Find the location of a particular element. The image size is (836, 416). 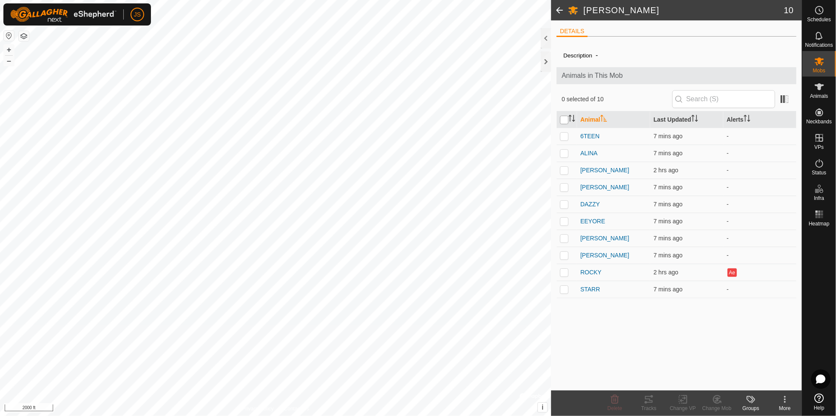

span: DAZZY is located at coordinates (591, 204).